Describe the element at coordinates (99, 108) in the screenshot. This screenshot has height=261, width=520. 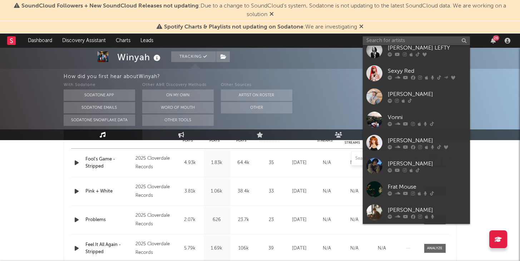
I see `button: Sodatone Emails` at that location.